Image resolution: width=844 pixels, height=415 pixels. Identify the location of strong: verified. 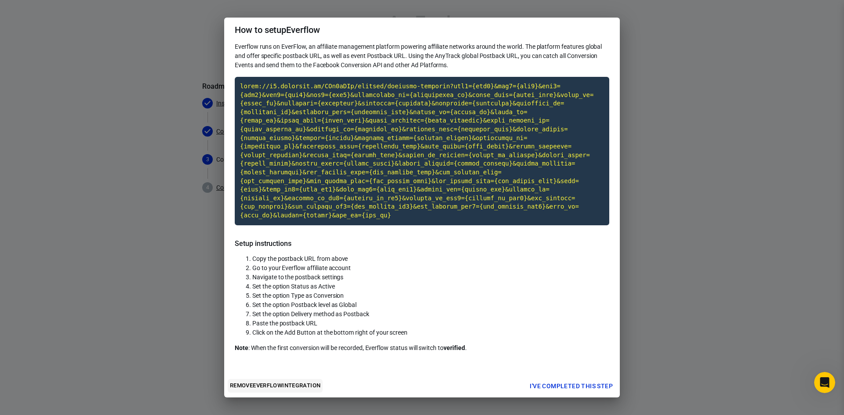
(454, 348).